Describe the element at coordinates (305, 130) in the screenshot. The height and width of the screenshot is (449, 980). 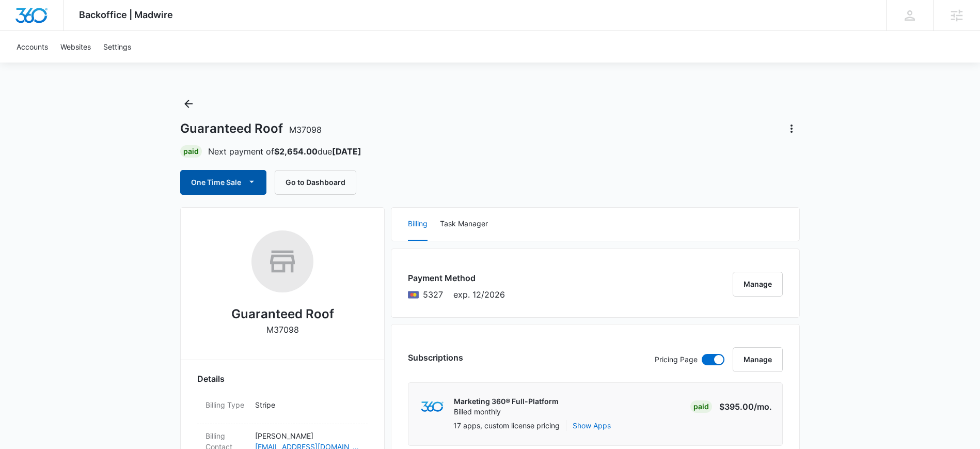
I see `span: M37098` at that location.